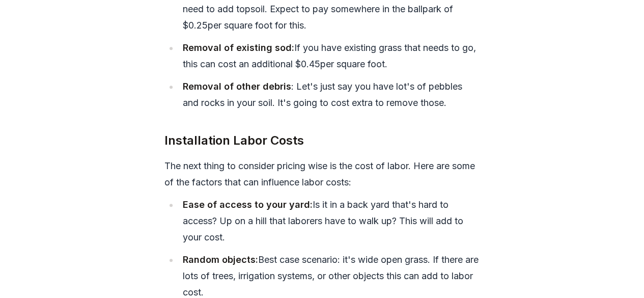  What do you see at coordinates (329, 95) in the screenshot?
I see `li: : Let's just say you have lot's of pebbles and rocks in your soil. It's going to cost extra to re...` at bounding box center [329, 95].